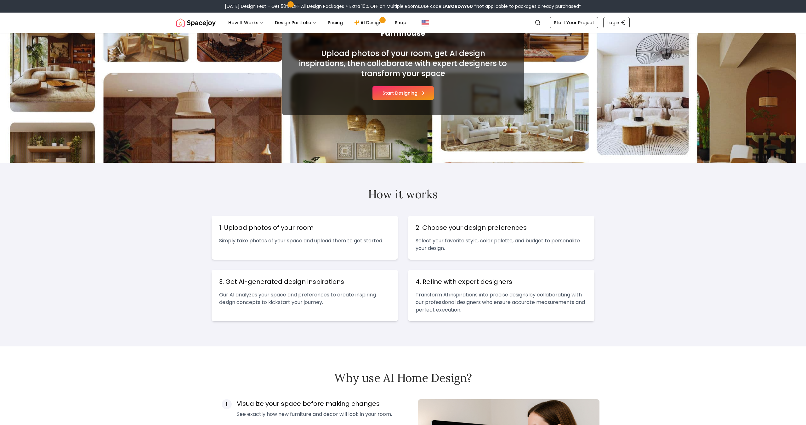  Describe the element at coordinates (314, 404) in the screenshot. I see `h3: Visualize your space before making changes` at that location.